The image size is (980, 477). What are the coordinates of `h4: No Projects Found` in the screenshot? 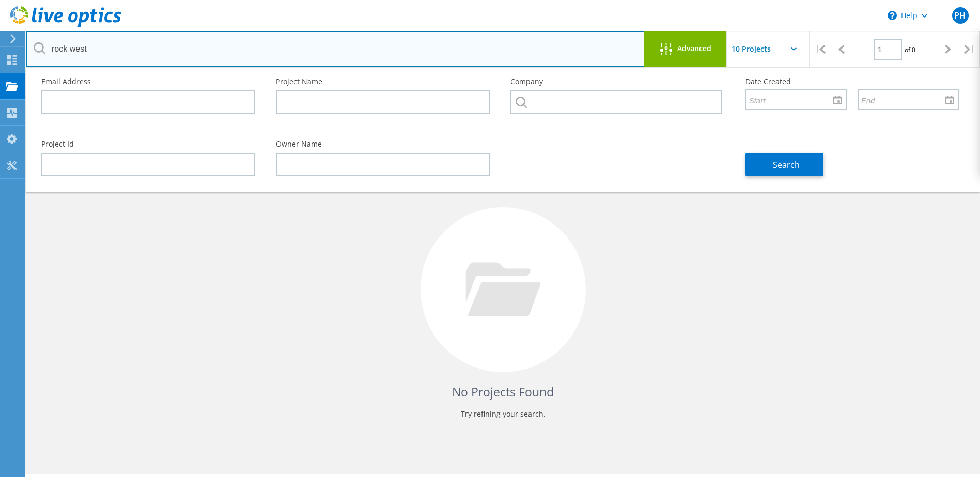 It's located at (503, 392).